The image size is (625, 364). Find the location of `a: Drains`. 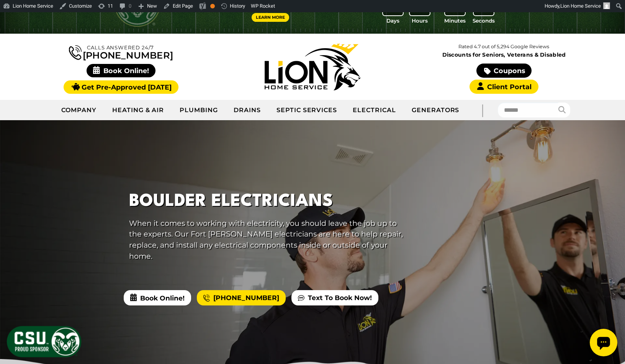

a: Drains is located at coordinates (247, 110).